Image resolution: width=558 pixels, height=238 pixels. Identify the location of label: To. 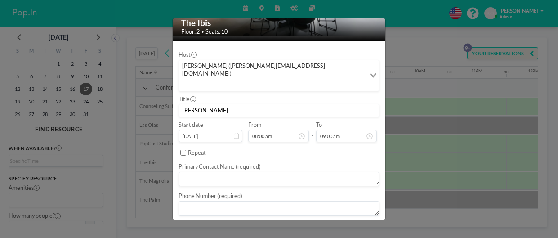
(319, 125).